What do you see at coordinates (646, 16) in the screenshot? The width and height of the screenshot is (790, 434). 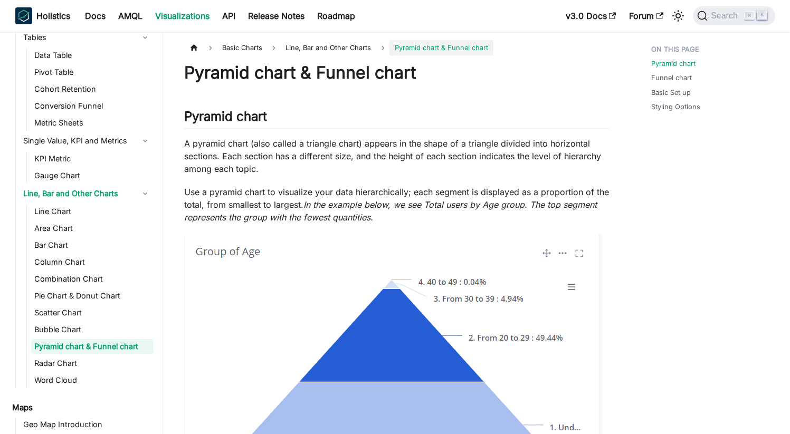 I see `a: Forum` at bounding box center [646, 16].